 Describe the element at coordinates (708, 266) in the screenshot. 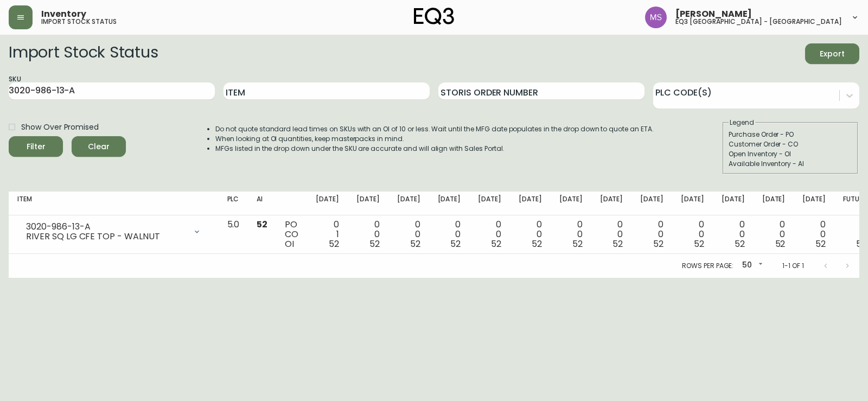

I see `p: Rows per page:` at that location.